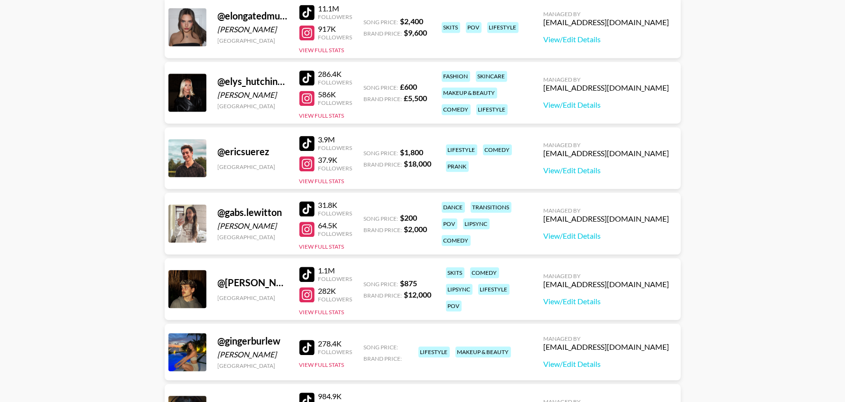 This screenshot has width=845, height=402. Describe the element at coordinates (409, 217) in the screenshot. I see `strong: $ 200` at that location.